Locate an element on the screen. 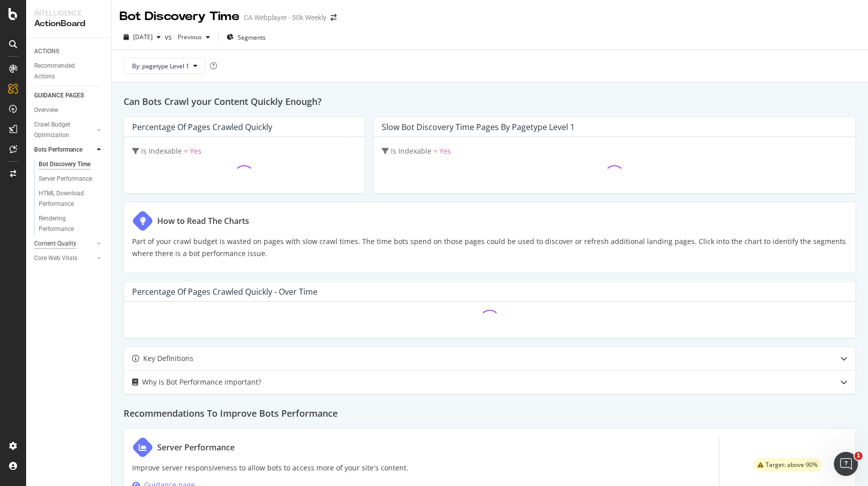 The width and height of the screenshot is (868, 486). div: Recommended Actions is located at coordinates (65, 71).